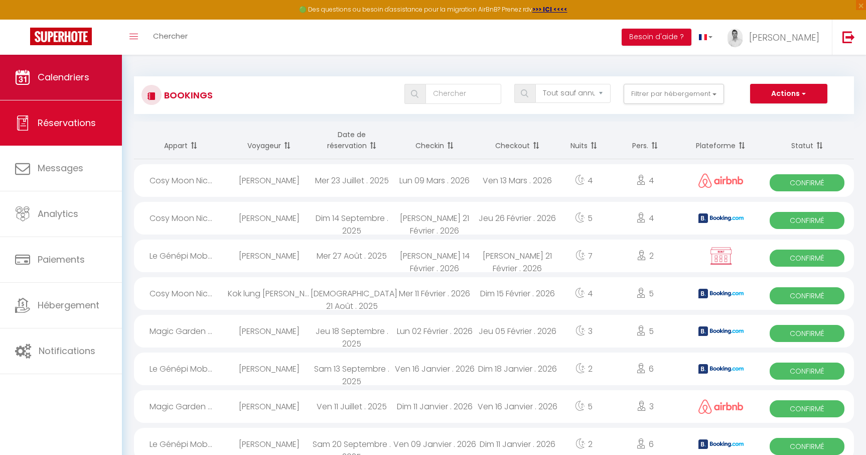 The image size is (866, 455). I want to click on input: Chercher, so click(463, 94).